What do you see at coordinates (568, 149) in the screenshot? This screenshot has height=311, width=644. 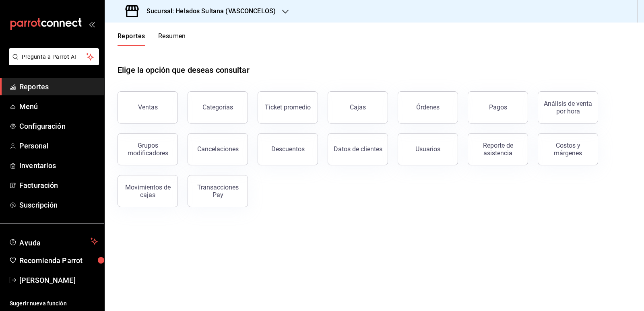 I see `div: Costos y márgenes` at bounding box center [568, 149].